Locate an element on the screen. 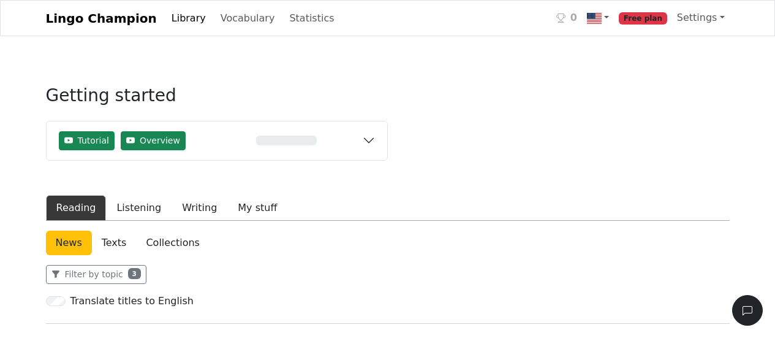 This screenshot has width=775, height=338. a: Texts is located at coordinates (114, 243).